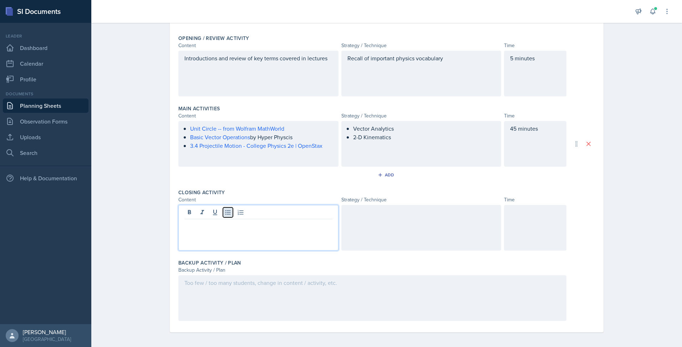 The height and width of the screenshot is (347, 682). I want to click on div: Backup Activity / Plan, so click(372, 270).